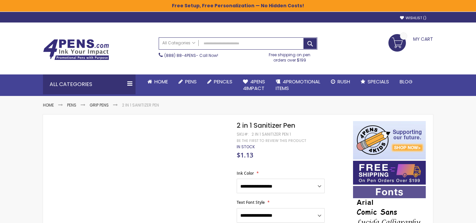 This screenshot has height=223, width=476. What do you see at coordinates (180, 55) in the screenshot?
I see `a: (888) 88-4PENS` at bounding box center [180, 55].